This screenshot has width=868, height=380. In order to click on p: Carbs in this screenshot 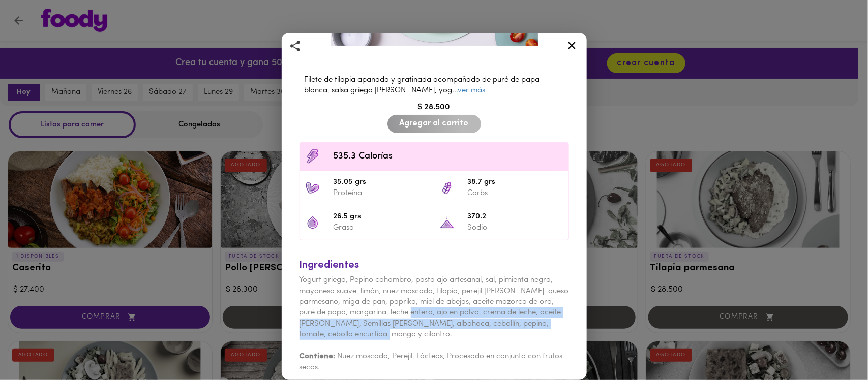, I will do `click(515, 193)`.